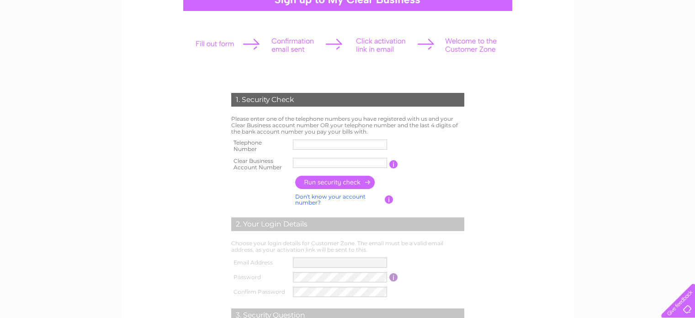  Describe the element at coordinates (48, 37) in the screenshot. I see `img: logo.png` at that location.